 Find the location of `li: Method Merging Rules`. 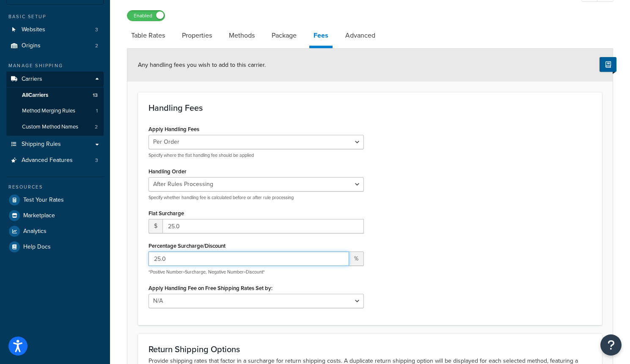

li: Method Merging Rules is located at coordinates (55, 110).